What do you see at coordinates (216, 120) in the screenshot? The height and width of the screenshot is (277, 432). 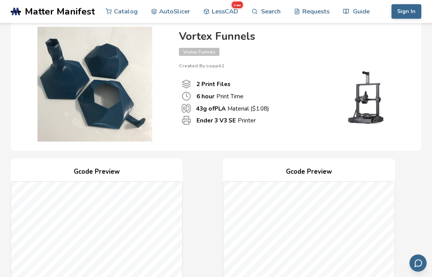 I see `b: Ender 3 V3 SE` at bounding box center [216, 120].